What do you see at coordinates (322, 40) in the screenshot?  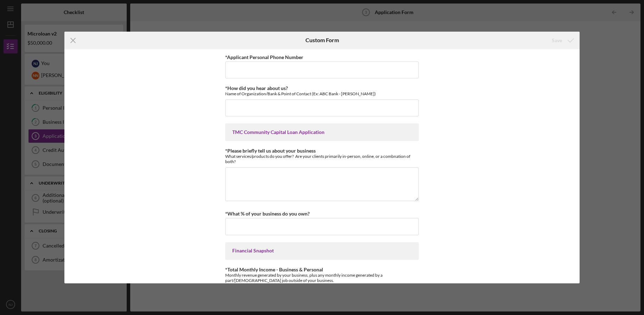 I see `h6: Custom Form` at bounding box center [322, 40].